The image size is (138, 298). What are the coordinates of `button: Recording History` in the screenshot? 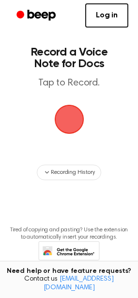 It's located at (69, 172).